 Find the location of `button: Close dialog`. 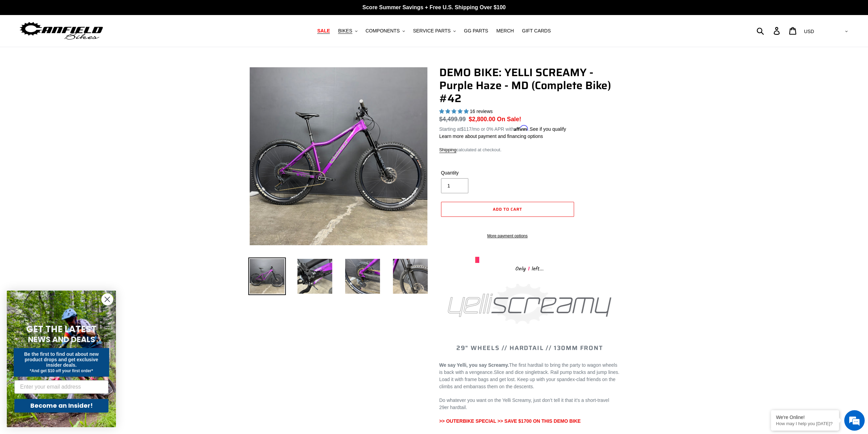

button: Close dialog is located at coordinates (107, 299).